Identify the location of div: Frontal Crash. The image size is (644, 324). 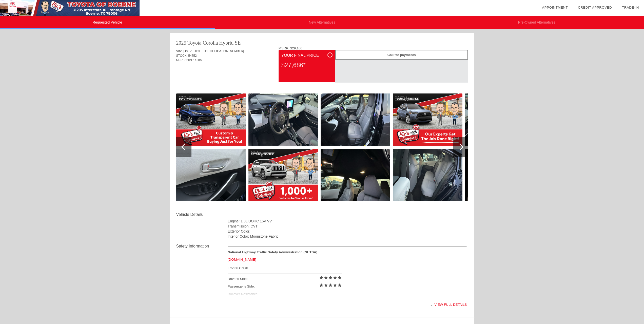
(284, 268).